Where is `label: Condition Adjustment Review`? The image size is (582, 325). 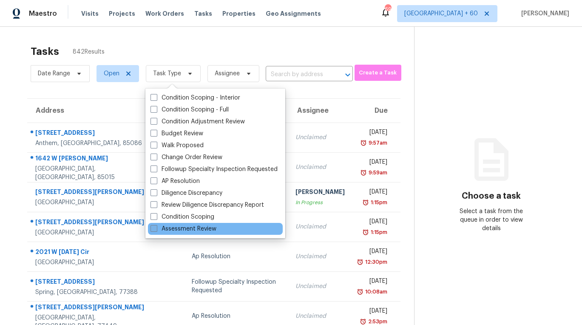 label: Condition Adjustment Review is located at coordinates (198, 122).